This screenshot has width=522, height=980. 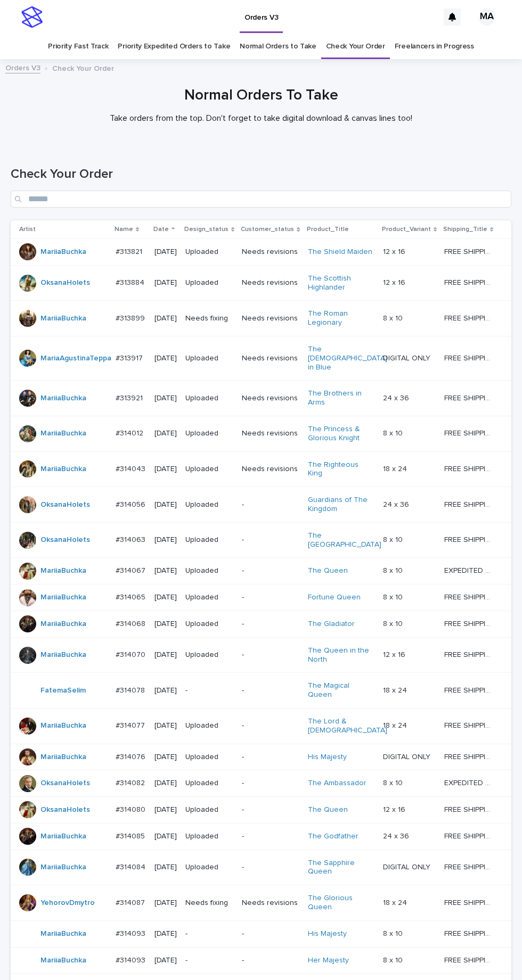 I want to click on a: The Glorious Queen, so click(x=341, y=903).